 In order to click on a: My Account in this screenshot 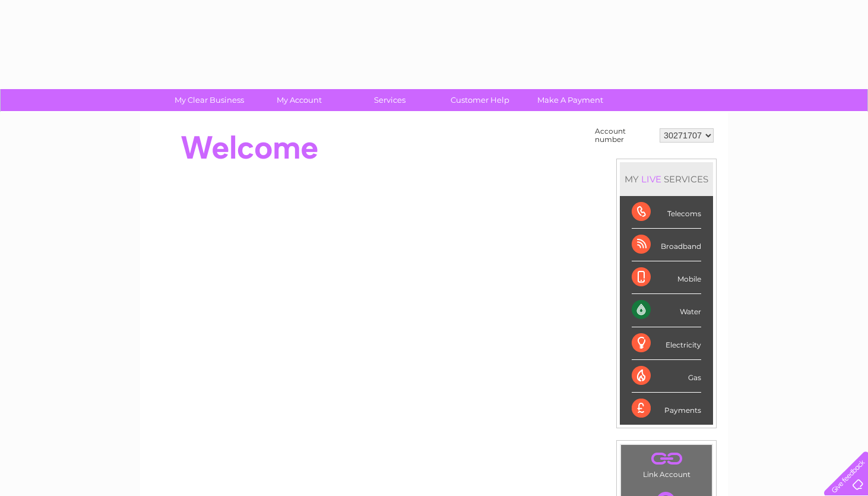, I will do `click(299, 99)`.